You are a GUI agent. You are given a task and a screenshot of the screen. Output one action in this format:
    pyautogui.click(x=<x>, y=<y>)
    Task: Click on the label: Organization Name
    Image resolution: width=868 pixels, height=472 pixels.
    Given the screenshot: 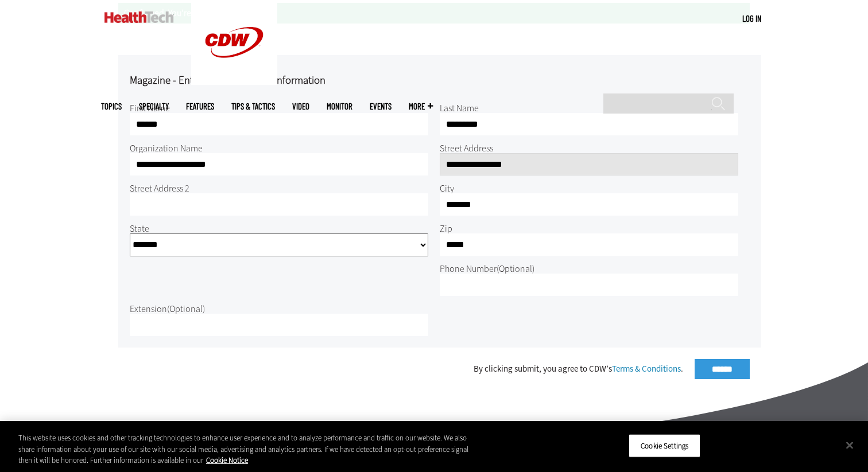 What is the action you would take?
    pyautogui.click(x=166, y=148)
    